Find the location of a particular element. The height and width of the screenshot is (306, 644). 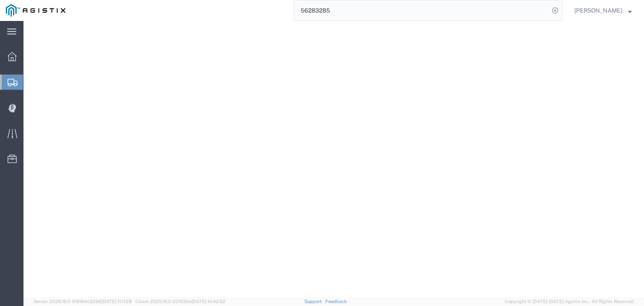

span: Server: 2025.16.0-91816dc9296 is located at coordinates (82, 302).